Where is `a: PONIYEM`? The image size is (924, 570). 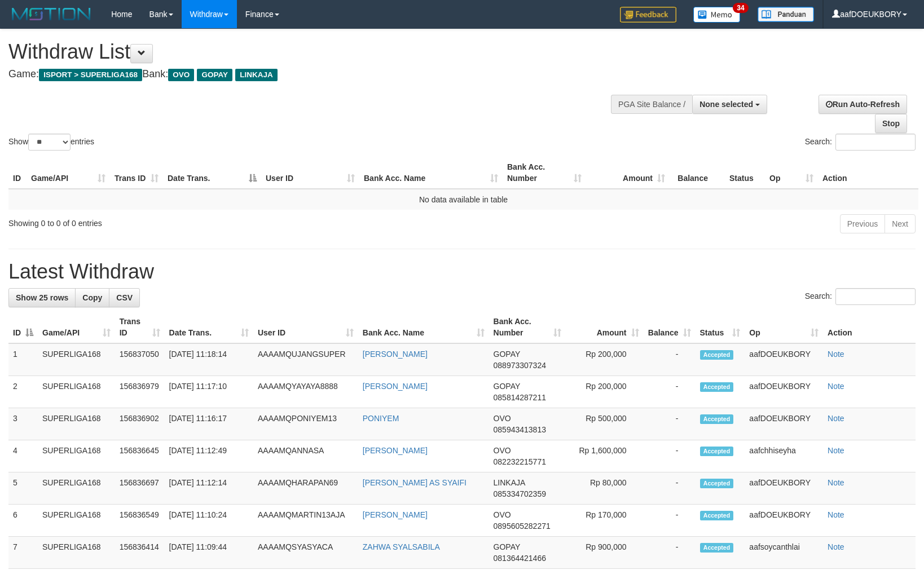 a: PONIYEM is located at coordinates (381, 418).